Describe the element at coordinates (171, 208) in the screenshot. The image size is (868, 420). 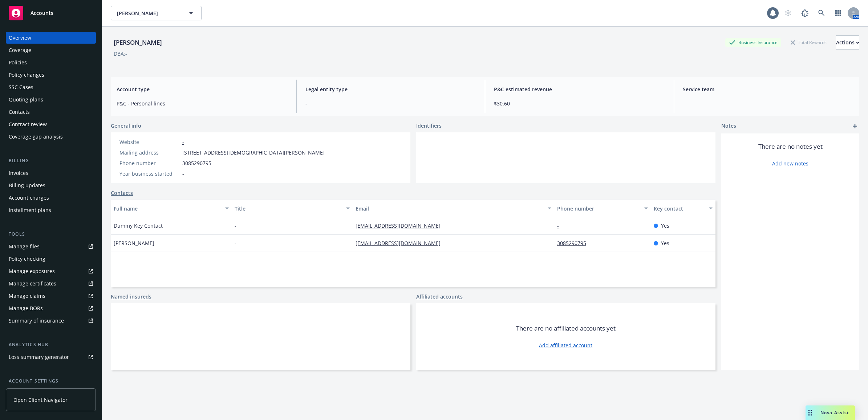
I see `button: Full name` at that location.